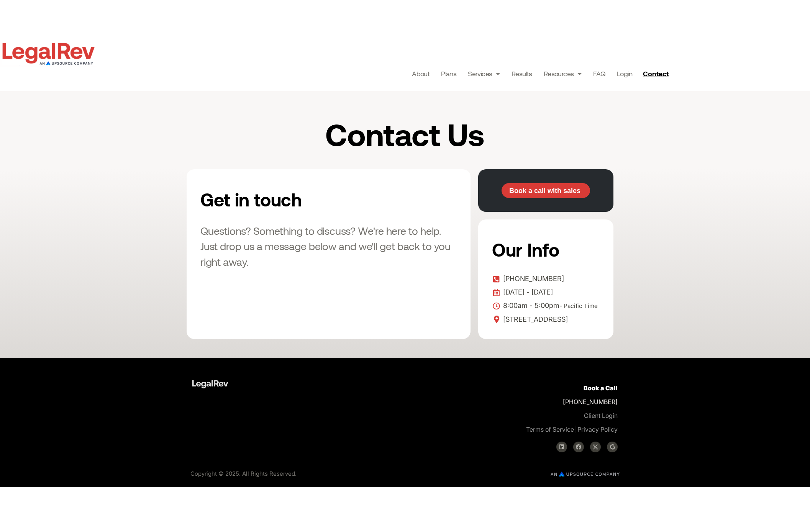 Image resolution: width=810 pixels, height=532 pixels. I want to click on span: 8:00am - 5:00pm, so click(550, 305).